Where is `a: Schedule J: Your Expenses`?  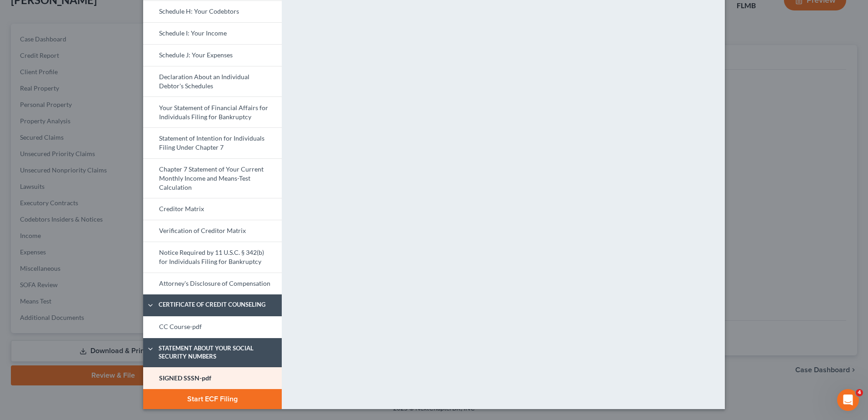 a: Schedule J: Your Expenses is located at coordinates (212, 55).